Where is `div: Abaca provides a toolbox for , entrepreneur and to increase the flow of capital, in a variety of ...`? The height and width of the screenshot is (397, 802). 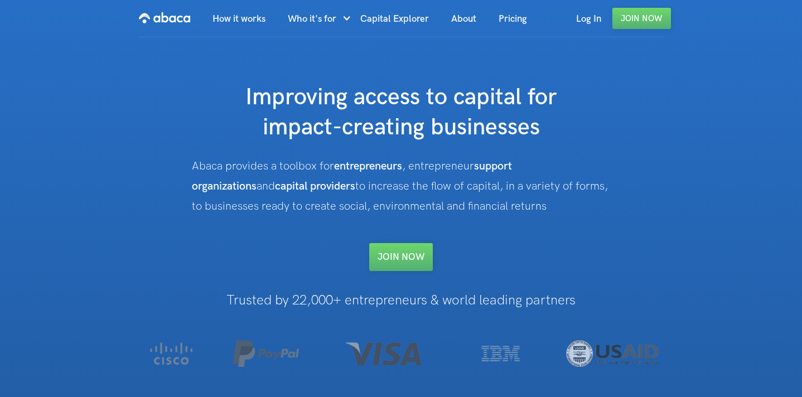
div: Abaca provides a toolbox for , entrepreneur and to increase the flow of capital, in a variety of ... is located at coordinates (401, 186).